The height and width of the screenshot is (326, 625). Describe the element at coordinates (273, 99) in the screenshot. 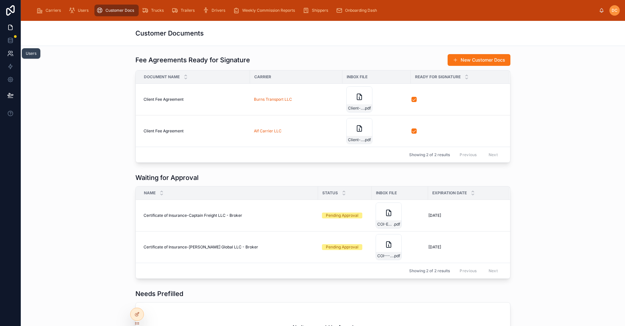

I see `span: Burns Transport LLC` at that location.